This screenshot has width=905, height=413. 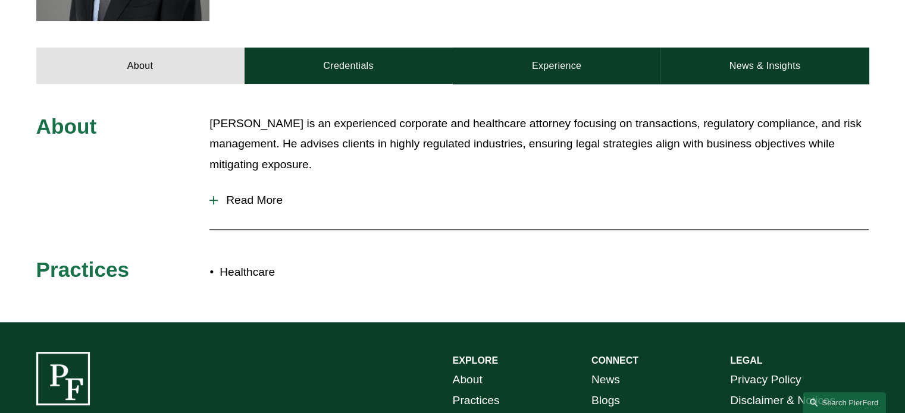 I want to click on span: About, so click(x=67, y=126).